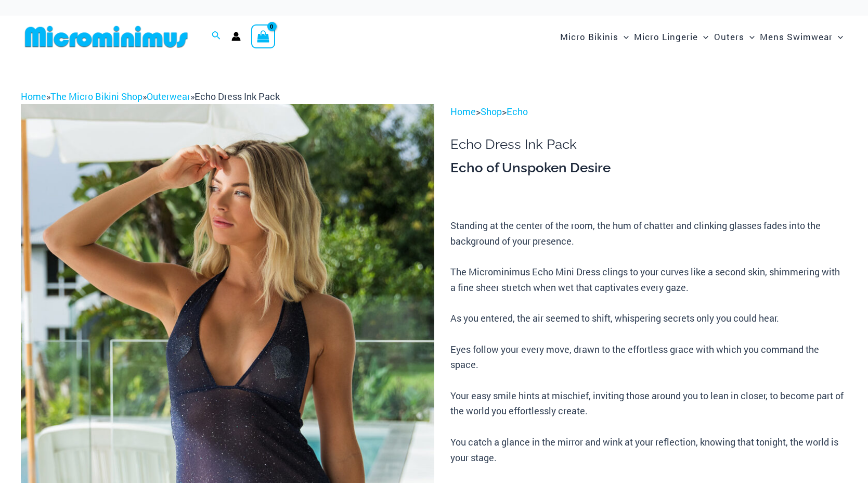 Image resolution: width=868 pixels, height=483 pixels. What do you see at coordinates (648, 144) in the screenshot?
I see `h1: Echo Dress Ink Pack` at bounding box center [648, 144].